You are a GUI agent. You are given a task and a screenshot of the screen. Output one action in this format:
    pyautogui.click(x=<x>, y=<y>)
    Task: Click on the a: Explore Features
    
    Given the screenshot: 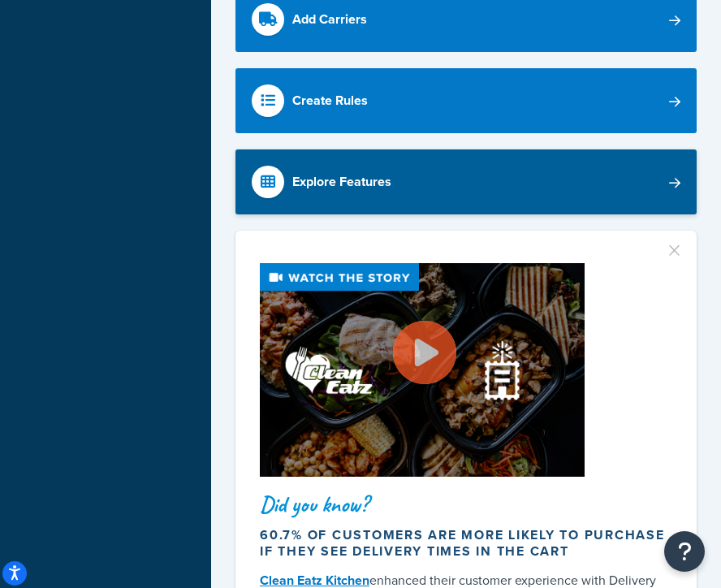 What is the action you would take?
    pyautogui.click(x=466, y=182)
    